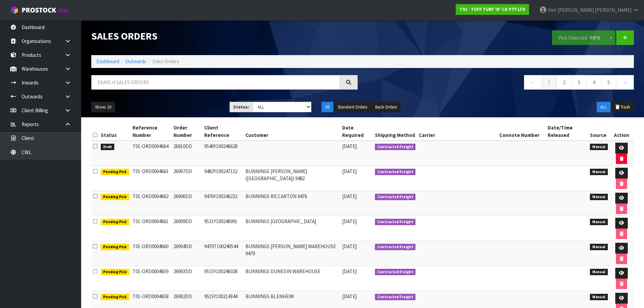 This screenshot has width=644, height=308. I want to click on td: T01-ORD0004663, so click(151, 179).